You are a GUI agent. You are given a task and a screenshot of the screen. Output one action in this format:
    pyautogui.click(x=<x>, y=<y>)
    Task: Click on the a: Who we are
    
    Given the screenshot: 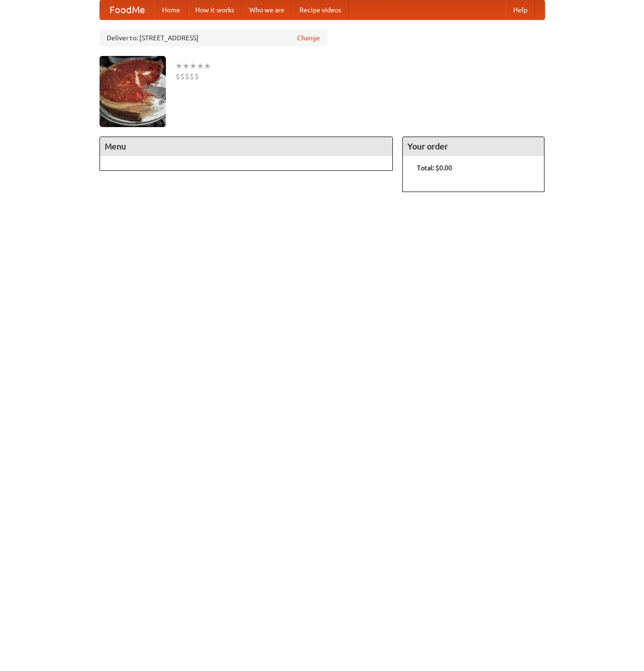 What is the action you would take?
    pyautogui.click(x=267, y=10)
    